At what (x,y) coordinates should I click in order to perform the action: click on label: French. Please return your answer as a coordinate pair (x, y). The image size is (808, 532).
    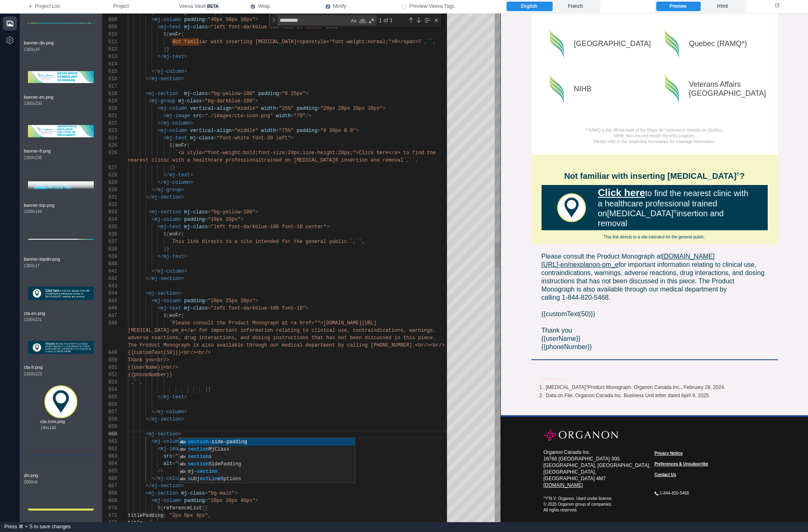
    Looking at the image, I should click on (576, 7).